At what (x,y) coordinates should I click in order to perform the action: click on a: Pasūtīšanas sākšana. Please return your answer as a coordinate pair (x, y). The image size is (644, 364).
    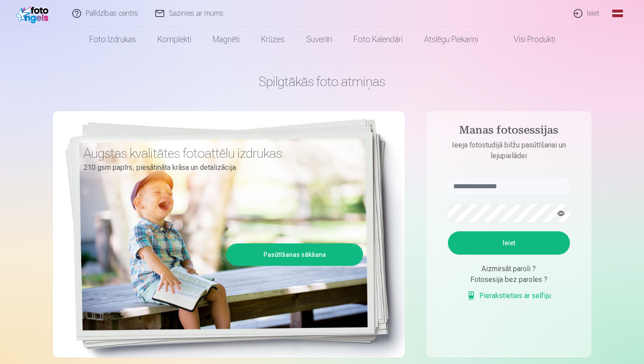
    Looking at the image, I should click on (294, 255).